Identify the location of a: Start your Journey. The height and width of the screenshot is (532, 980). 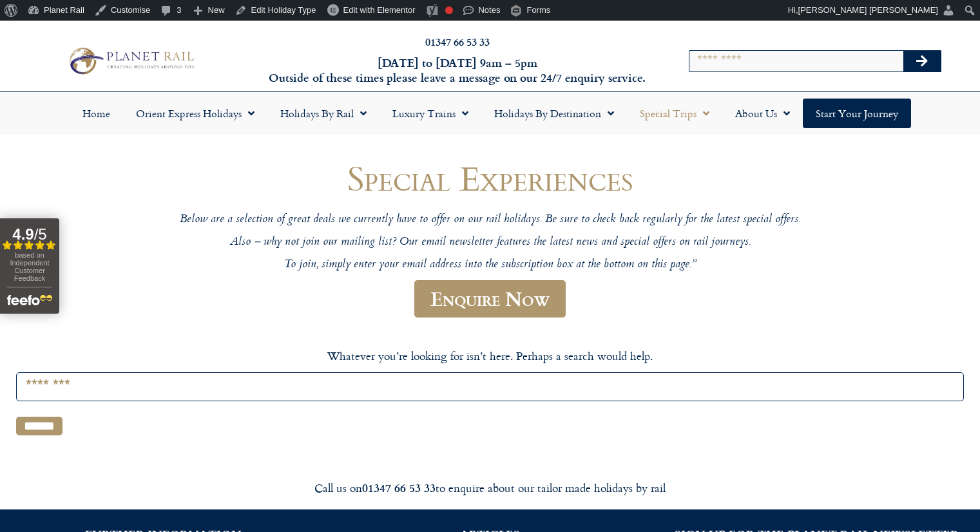
(857, 113).